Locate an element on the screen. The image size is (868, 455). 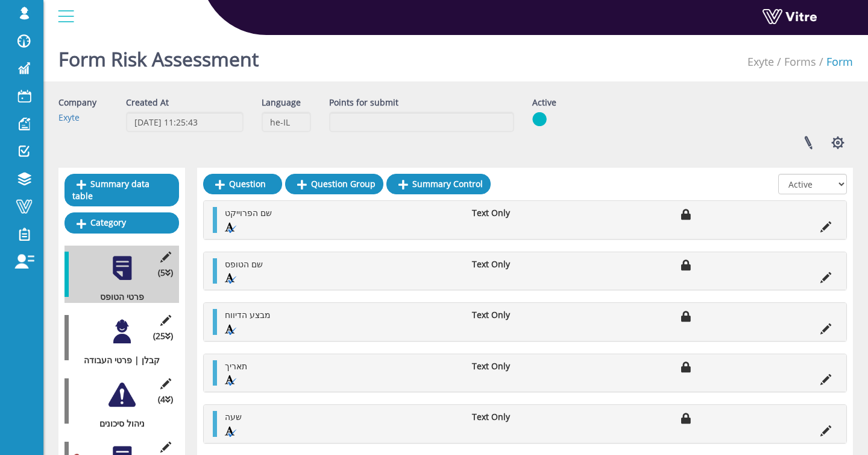
span: (25 ) is located at coordinates (163, 336).